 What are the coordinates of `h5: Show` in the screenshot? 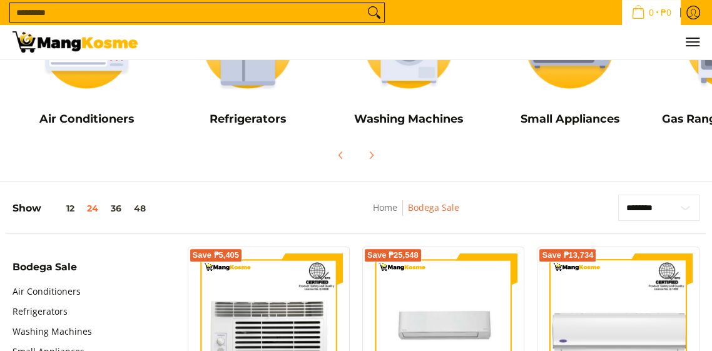 It's located at (82, 208).